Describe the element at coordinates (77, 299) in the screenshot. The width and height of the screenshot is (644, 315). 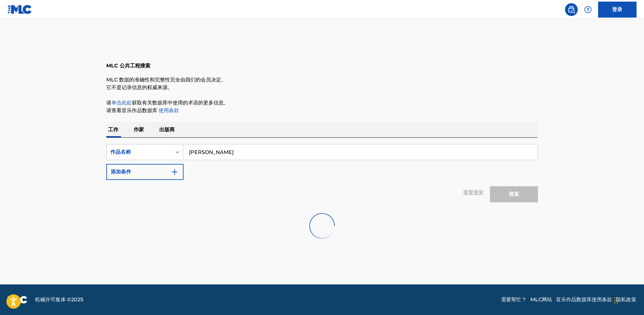
I see `font: 2025` at that location.